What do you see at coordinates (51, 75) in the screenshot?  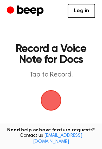 I see `p: Tap to Record.` at bounding box center [51, 75].